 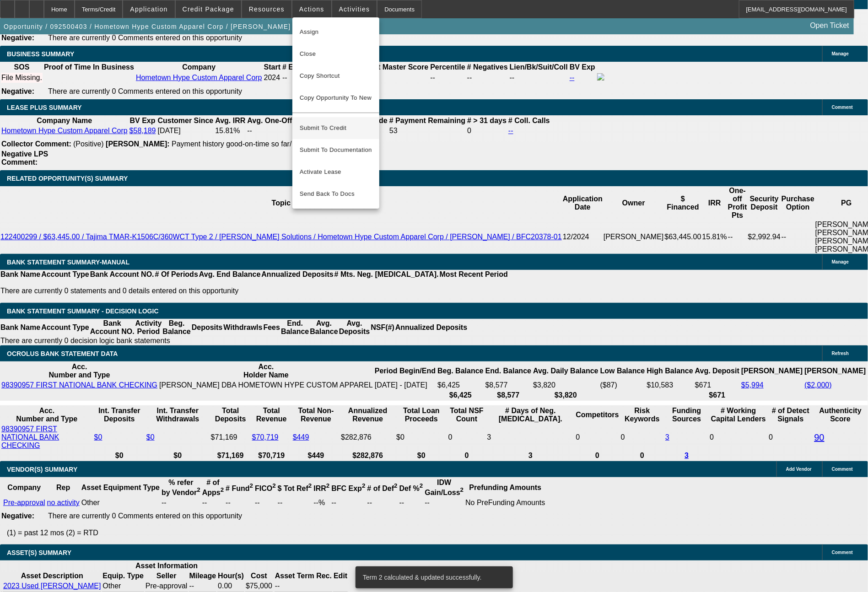 I want to click on span: Submit To Credit, so click(x=336, y=128).